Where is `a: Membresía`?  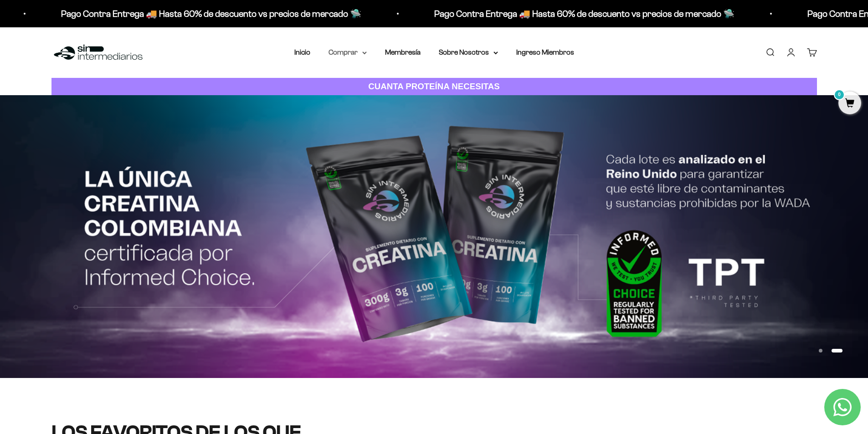
a: Membresía is located at coordinates (403, 52).